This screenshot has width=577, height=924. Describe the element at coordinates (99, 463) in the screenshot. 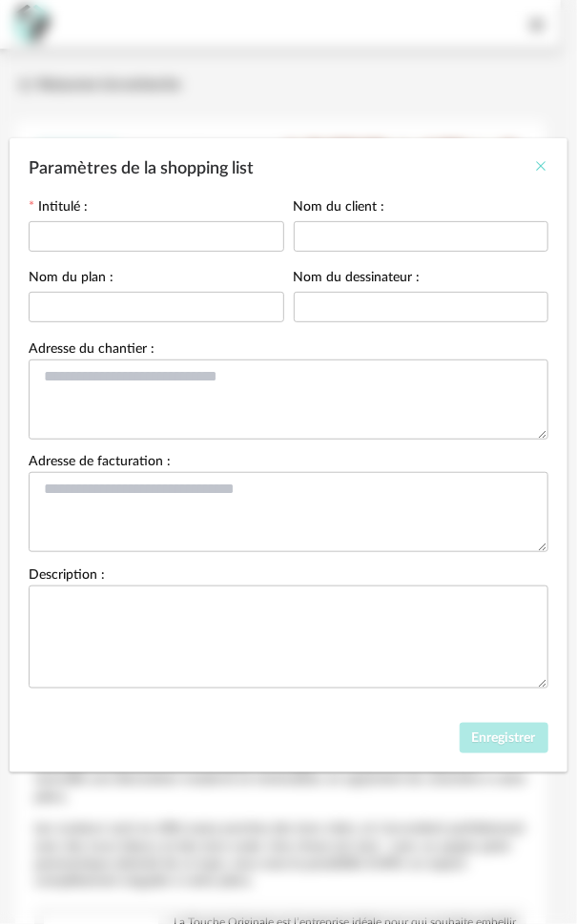

I see `label: Adresse de facturation :` at that location.